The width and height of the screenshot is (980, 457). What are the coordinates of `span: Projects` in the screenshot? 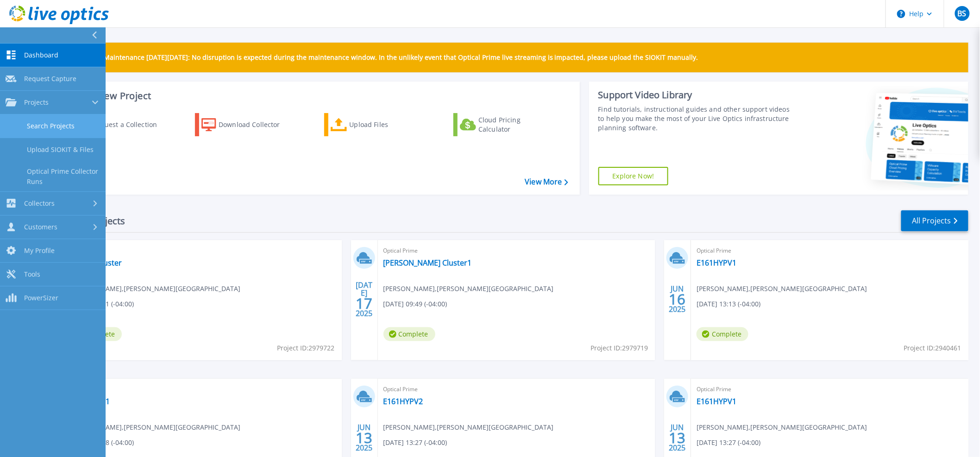 It's located at (36, 102).